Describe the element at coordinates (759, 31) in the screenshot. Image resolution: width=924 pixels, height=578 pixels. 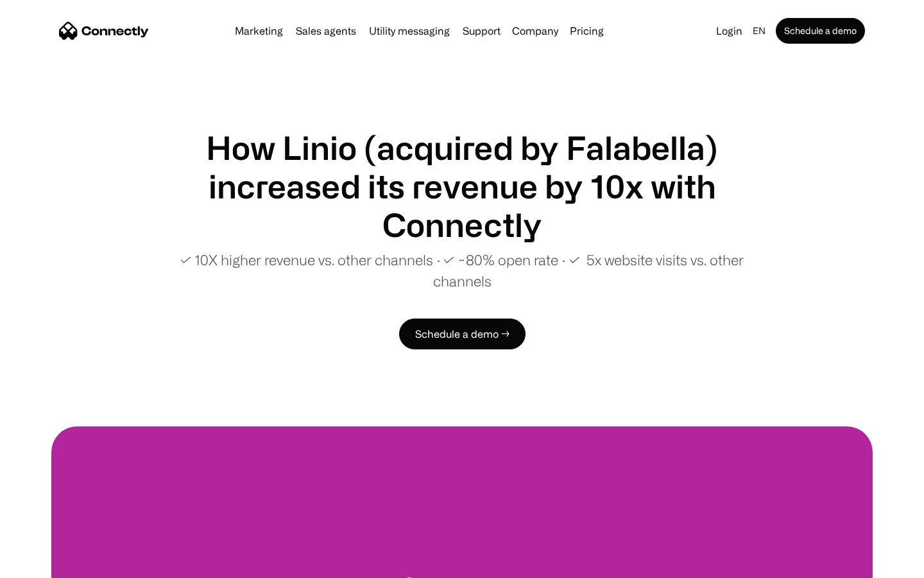
I see `div: en` at that location.